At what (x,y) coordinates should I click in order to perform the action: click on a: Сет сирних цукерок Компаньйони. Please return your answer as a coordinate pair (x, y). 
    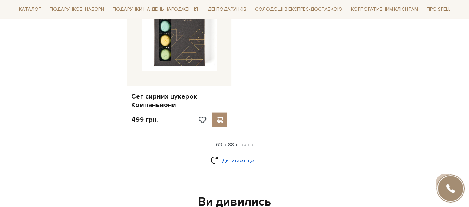
    Looking at the image, I should click on (179, 101).